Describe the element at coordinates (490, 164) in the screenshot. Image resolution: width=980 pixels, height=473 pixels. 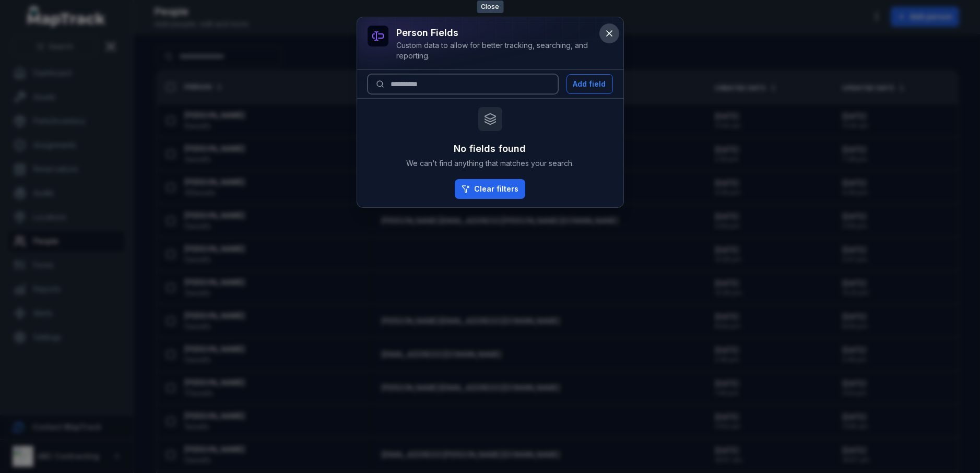
I see `span: We can't find anything that matches your search.` at that location.